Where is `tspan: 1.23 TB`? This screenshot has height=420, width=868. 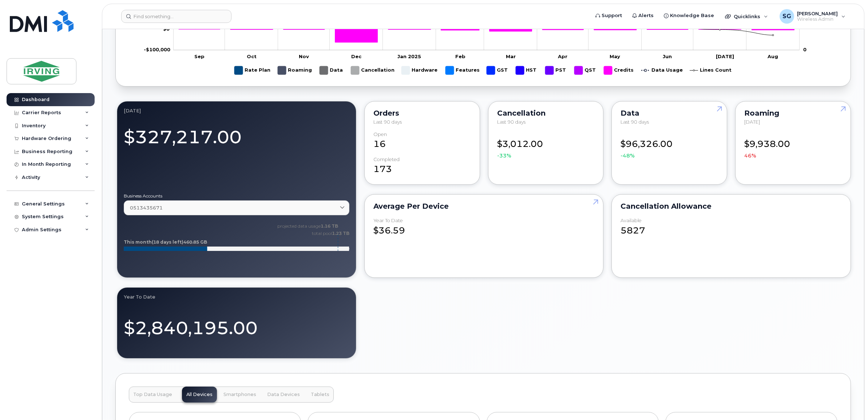 tspan: 1.23 TB is located at coordinates (341, 233).